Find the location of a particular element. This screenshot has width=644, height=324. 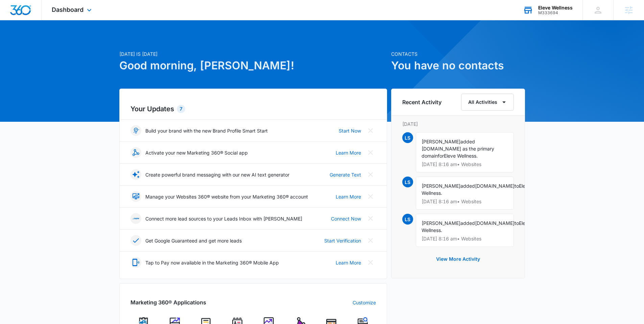

a: Customize is located at coordinates (364, 302).